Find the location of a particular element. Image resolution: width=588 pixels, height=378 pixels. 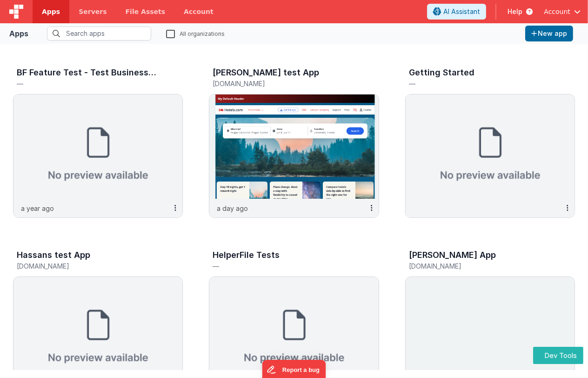

p: a year ago is located at coordinates (37, 208).